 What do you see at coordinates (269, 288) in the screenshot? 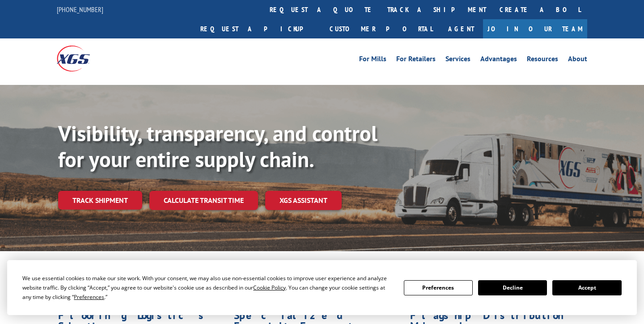
I see `span: Cookie Policy` at bounding box center [269, 288].